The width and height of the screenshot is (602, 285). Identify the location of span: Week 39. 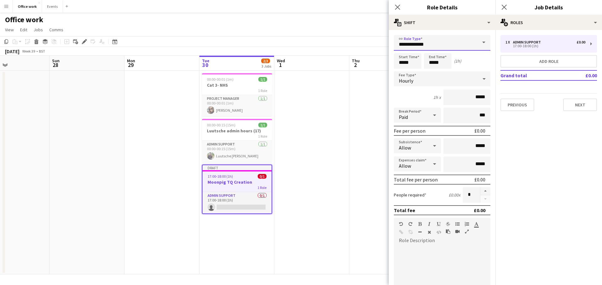
(29, 51).